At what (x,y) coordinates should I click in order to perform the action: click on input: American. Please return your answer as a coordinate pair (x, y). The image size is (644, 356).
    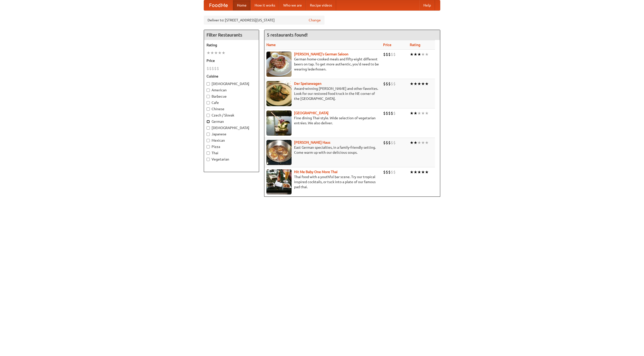
    Looking at the image, I should click on (208, 90).